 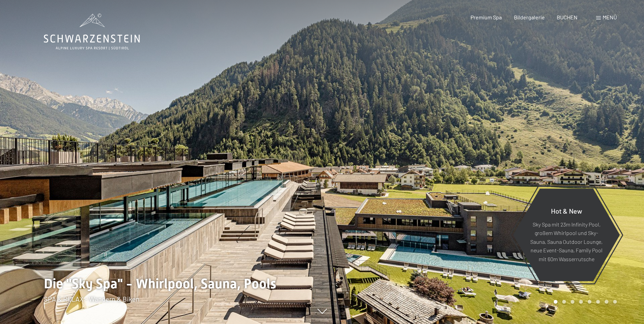 I want to click on div: Carousel Page 1 (Current Slide), so click(x=555, y=302).